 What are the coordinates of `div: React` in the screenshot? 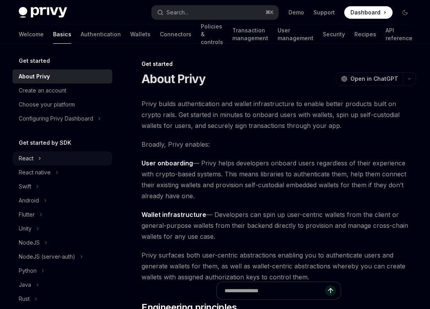 It's located at (26, 158).